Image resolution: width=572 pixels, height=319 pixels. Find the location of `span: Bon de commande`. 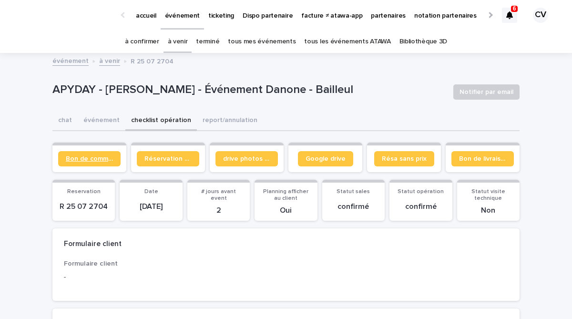

span: Bon de commande is located at coordinates (89, 159).